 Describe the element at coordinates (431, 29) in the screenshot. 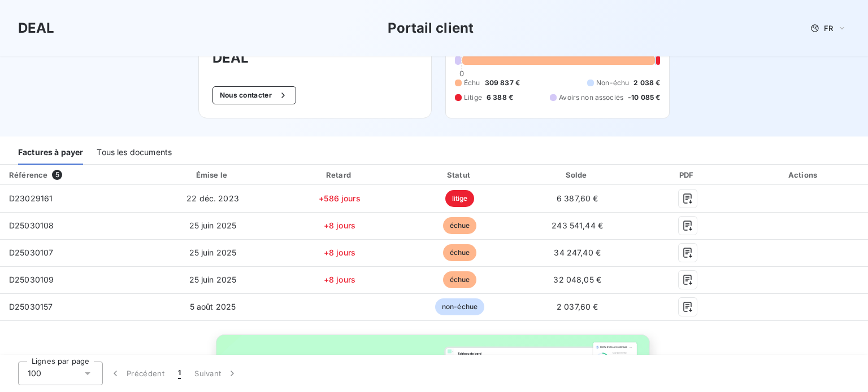

I see `h3: Portail client` at that location.